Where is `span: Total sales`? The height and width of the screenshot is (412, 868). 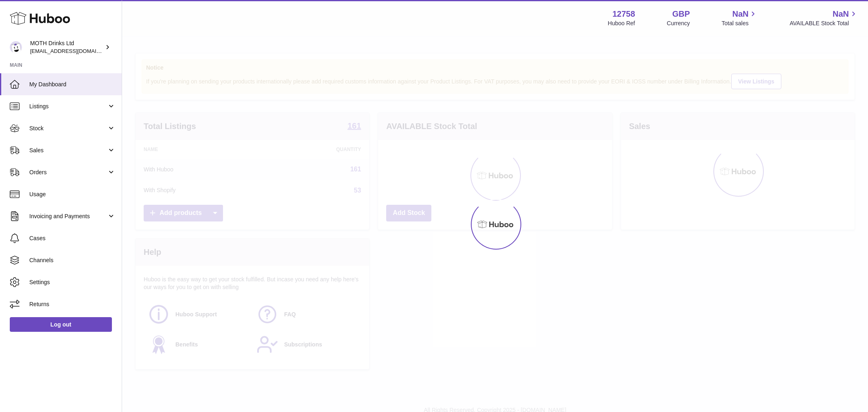
span: Total sales is located at coordinates (739, 23).